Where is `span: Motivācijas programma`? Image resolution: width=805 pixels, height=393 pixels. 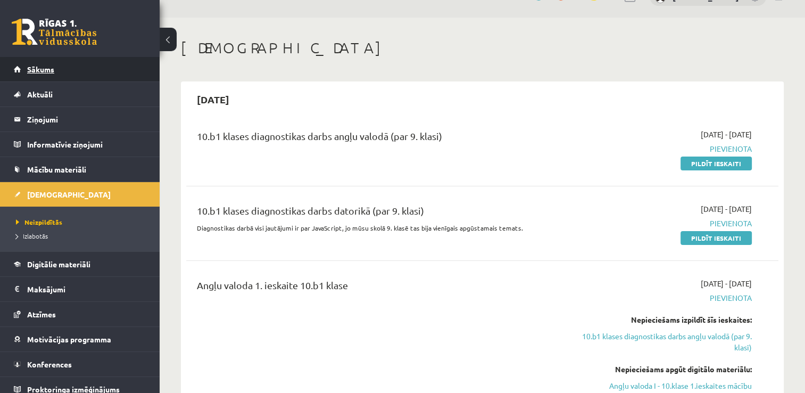
span: Motivācijas programma is located at coordinates (69, 339).